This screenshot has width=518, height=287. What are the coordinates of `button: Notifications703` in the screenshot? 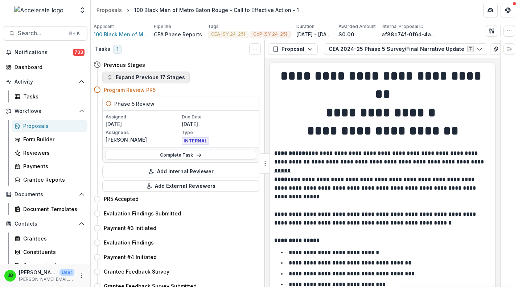 It's located at (45, 52).